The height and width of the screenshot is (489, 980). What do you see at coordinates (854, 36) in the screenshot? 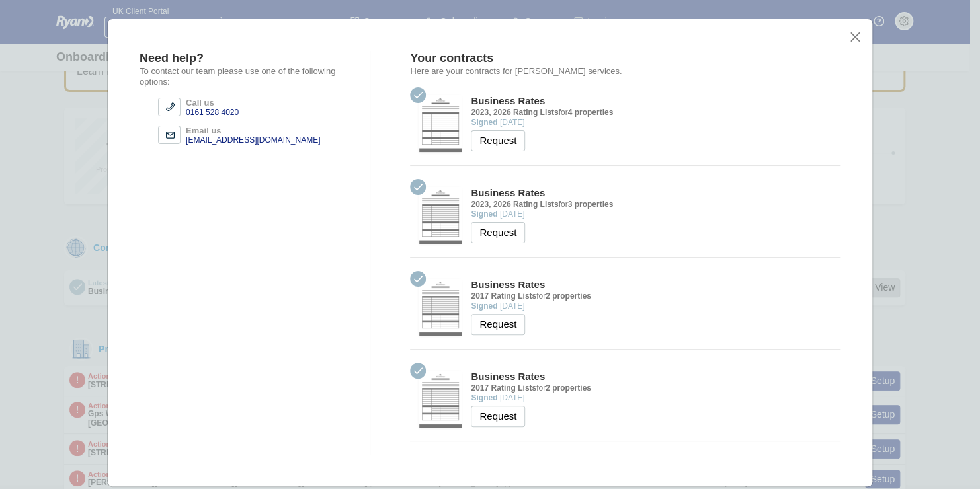
I see `button: close` at bounding box center [854, 36].